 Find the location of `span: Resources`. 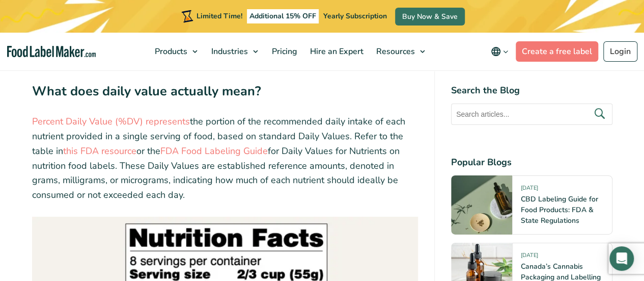

span: Resources is located at coordinates (395, 52).